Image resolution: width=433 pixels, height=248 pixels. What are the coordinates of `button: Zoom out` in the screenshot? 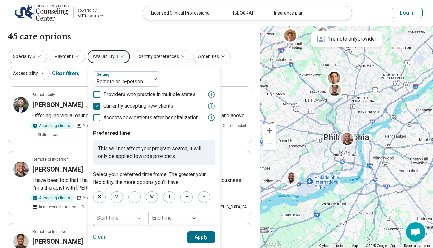 It's located at (270, 144).